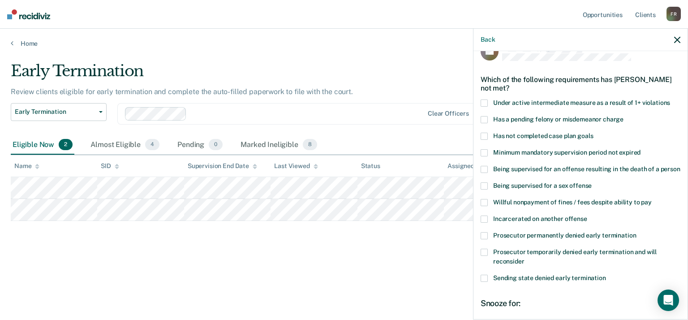 The height and width of the screenshot is (320, 688). What do you see at coordinates (540, 219) in the screenshot?
I see `span: Incarcerated on another offense` at bounding box center [540, 219].